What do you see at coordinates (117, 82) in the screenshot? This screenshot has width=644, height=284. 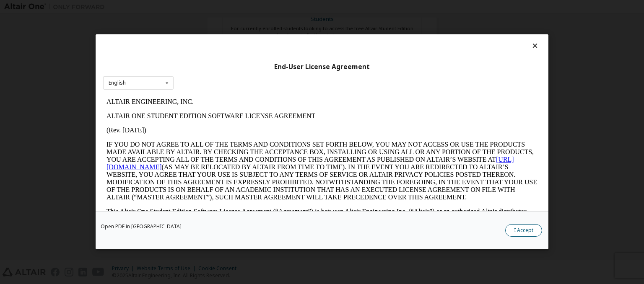 I see `div: English` at bounding box center [117, 82].